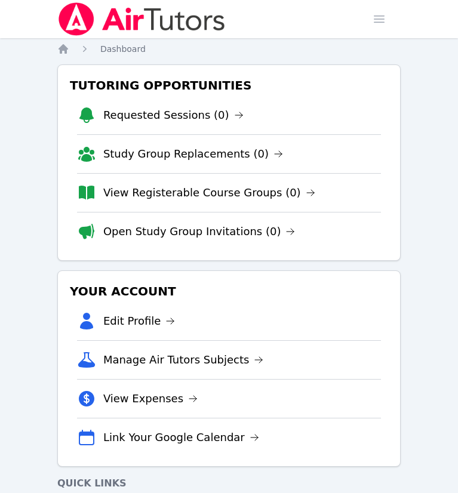  What do you see at coordinates (123, 49) in the screenshot?
I see `a: Dashboard` at bounding box center [123, 49].